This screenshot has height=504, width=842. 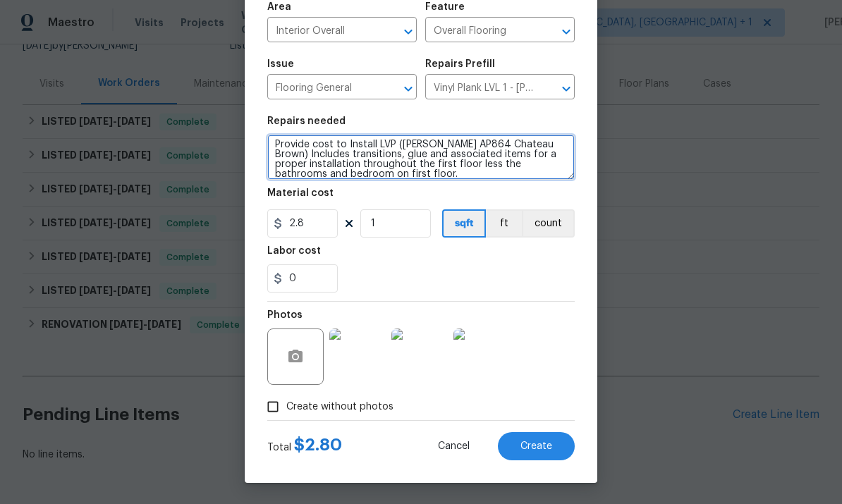 I want to click on button: sqft, so click(x=464, y=224).